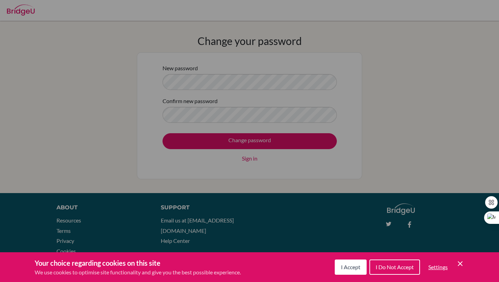 The width and height of the screenshot is (499, 282). What do you see at coordinates (395, 267) in the screenshot?
I see `span: I Do Not Accept` at bounding box center [395, 267].